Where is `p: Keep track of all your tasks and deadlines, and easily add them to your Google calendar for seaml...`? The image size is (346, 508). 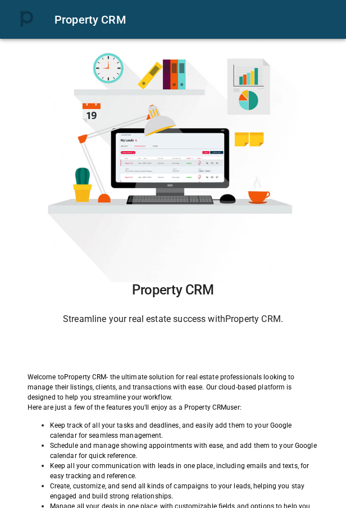 p: Keep track of all your tasks and deadlines, and easily add them to your Google calendar for seaml... is located at coordinates (184, 431).